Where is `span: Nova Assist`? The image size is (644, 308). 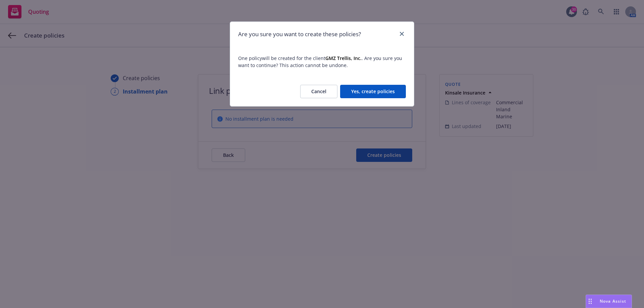 span: Nova Assist is located at coordinates (613, 301).